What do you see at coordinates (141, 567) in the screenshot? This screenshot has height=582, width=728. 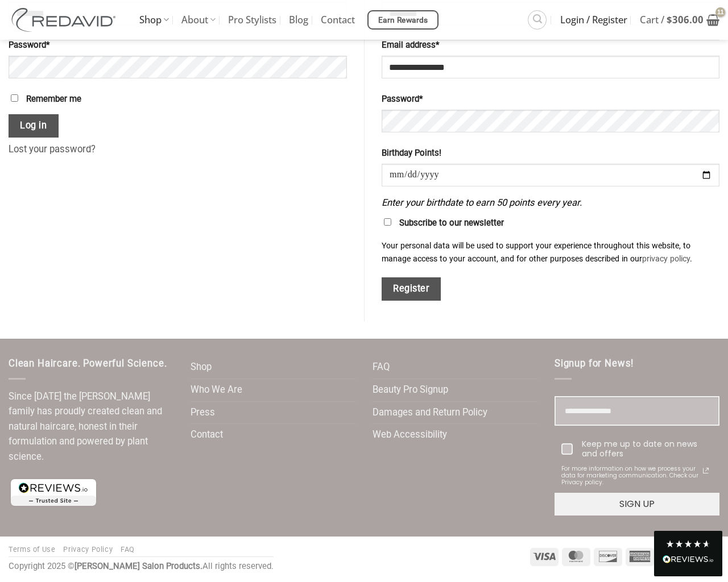 I see `div: Copyright 2025 © All rights reserved.` at bounding box center [141, 567].